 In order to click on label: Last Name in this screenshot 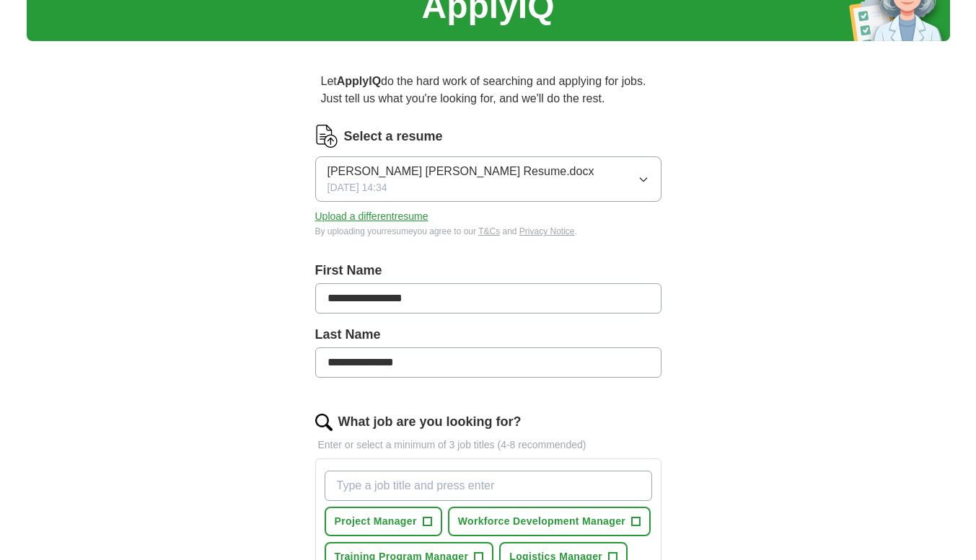, I will do `click(488, 335)`.